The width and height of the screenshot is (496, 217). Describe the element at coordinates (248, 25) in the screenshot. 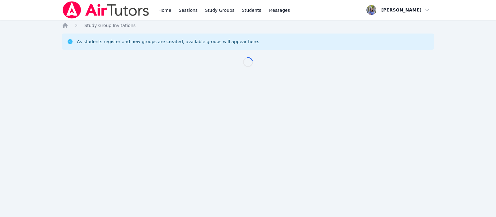

I see `nav: Breadcrumb` at that location.